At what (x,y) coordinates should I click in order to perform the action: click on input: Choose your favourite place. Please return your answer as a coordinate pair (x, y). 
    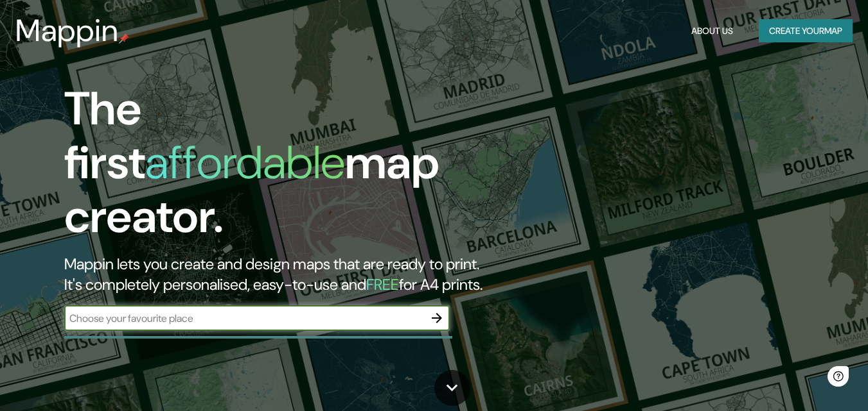
    Looking at the image, I should click on (244, 318).